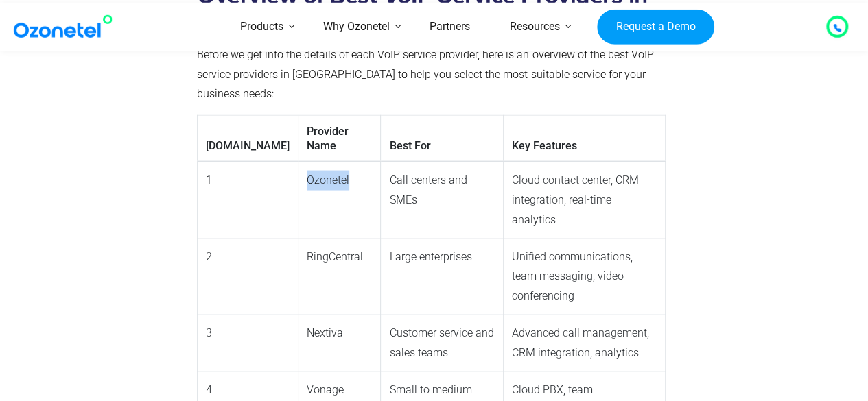 The height and width of the screenshot is (401, 868). Describe the element at coordinates (248, 200) in the screenshot. I see `td: 1` at that location.